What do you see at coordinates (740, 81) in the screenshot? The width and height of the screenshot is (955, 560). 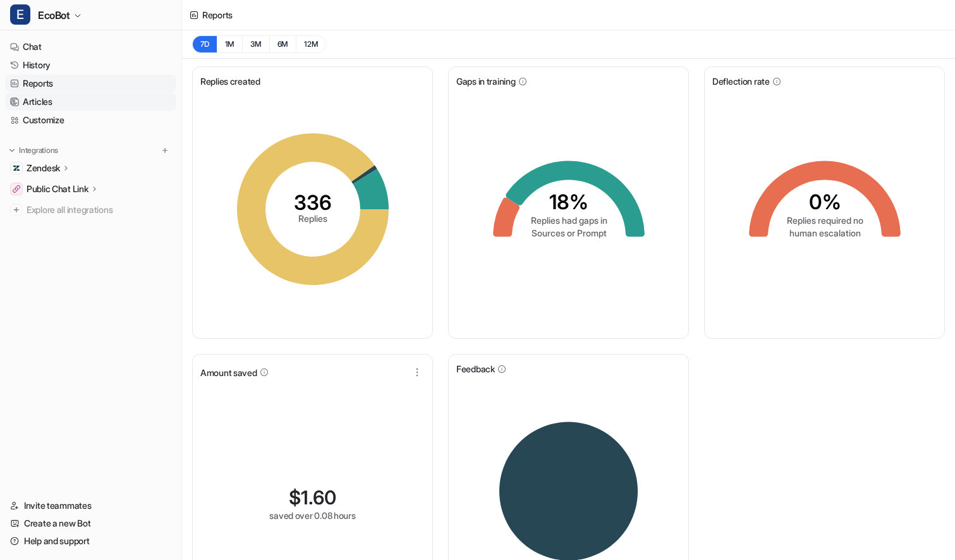 I see `span: Deflection rate` at bounding box center [740, 81].